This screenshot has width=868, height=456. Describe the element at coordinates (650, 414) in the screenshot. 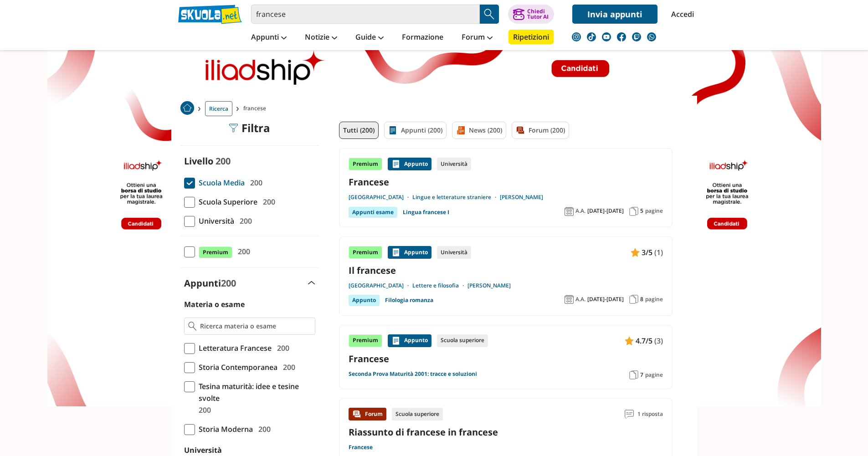

I see `span: 1 risposta` at that location.